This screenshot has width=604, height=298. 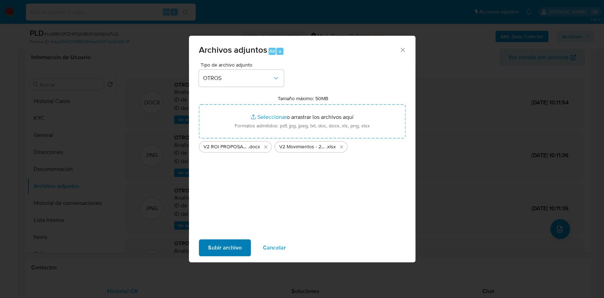 I want to click on span: Archivos adjuntos, so click(x=233, y=50).